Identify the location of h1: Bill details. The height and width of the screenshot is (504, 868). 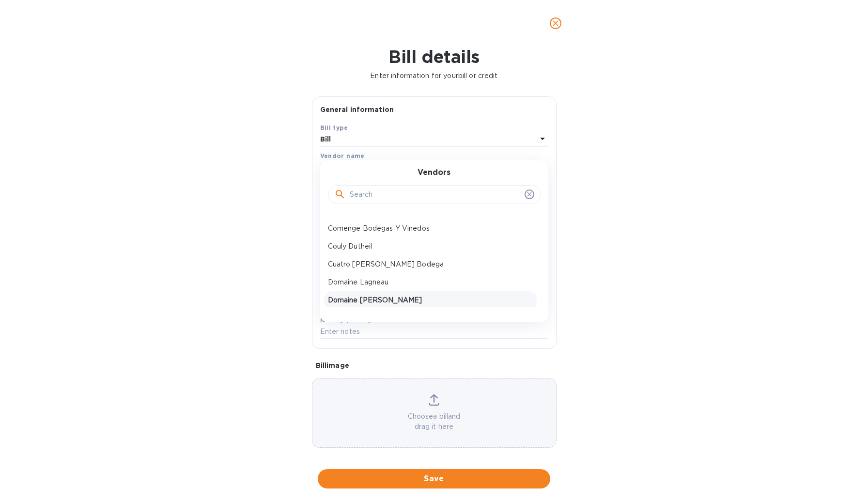
(434, 57).